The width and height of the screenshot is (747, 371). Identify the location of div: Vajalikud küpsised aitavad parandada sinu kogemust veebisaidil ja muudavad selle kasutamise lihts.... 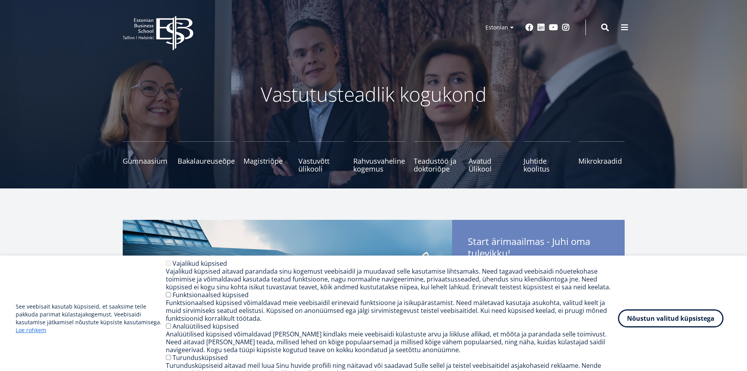
(392, 279).